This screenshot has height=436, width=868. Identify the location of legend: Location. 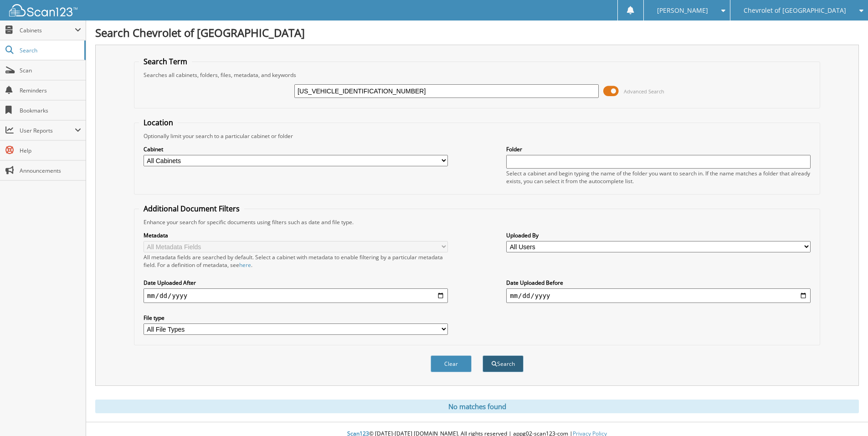
(158, 122).